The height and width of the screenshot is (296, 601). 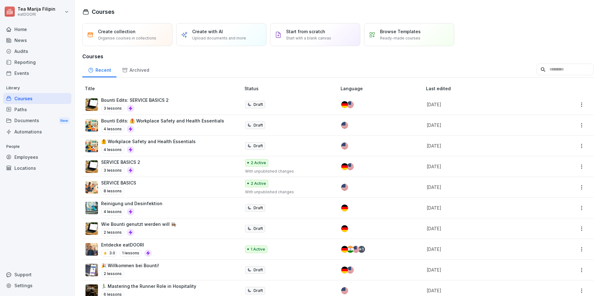 I want to click on a: Locations, so click(x=37, y=168).